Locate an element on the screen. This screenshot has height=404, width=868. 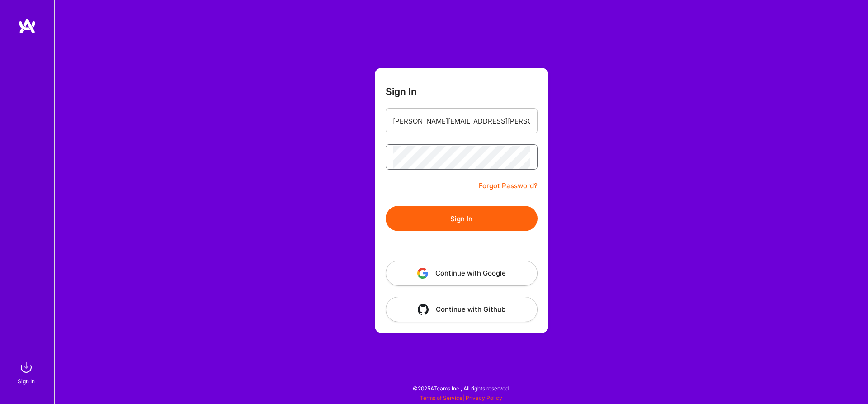
a: Terms of Service is located at coordinates (441, 398).